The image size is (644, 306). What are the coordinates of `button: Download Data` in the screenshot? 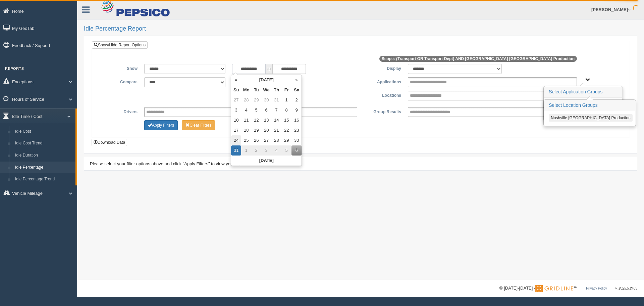 It's located at (109, 142).